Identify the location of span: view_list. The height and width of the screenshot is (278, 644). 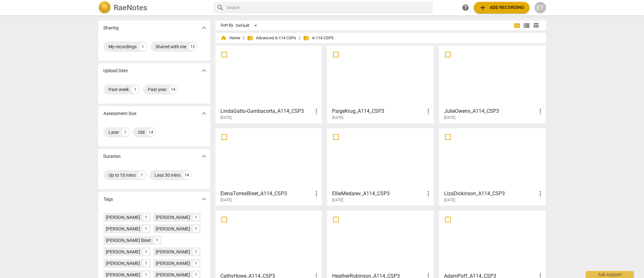
(527, 26).